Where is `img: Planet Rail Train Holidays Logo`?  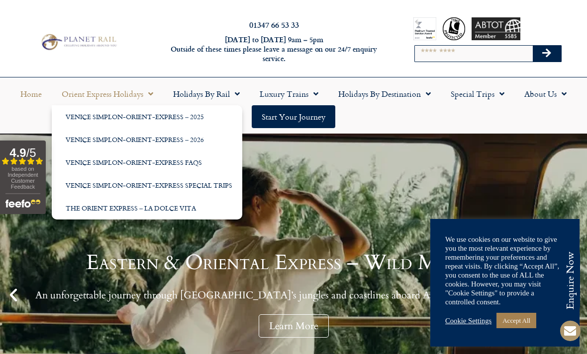 img: Planet Rail Train Holidays Logo is located at coordinates (78, 42).